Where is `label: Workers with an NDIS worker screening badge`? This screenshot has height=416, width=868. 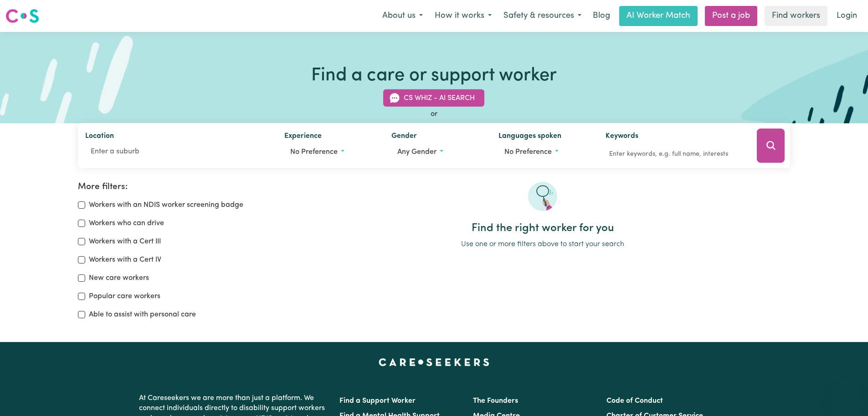
label: Workers with an NDIS worker screening badge is located at coordinates (166, 205).